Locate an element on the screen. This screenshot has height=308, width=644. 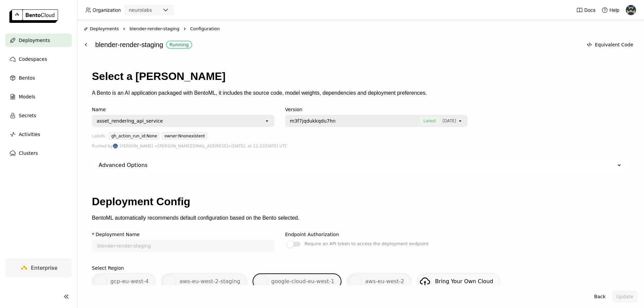
a: Docs is located at coordinates (586, 10).